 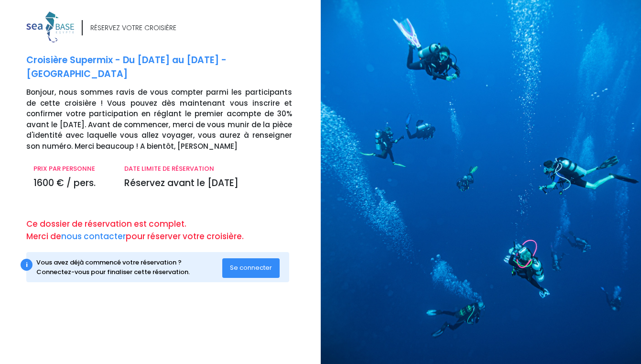 What do you see at coordinates (50, 27) in the screenshot?
I see `img: logo_color1.png` at bounding box center [50, 27].